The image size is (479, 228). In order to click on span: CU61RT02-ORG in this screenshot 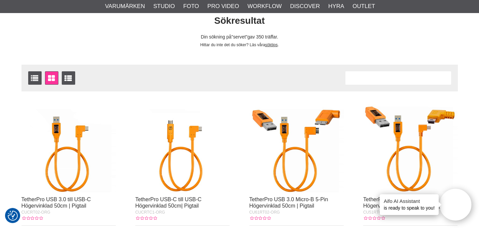, I will do `click(264, 213)`.